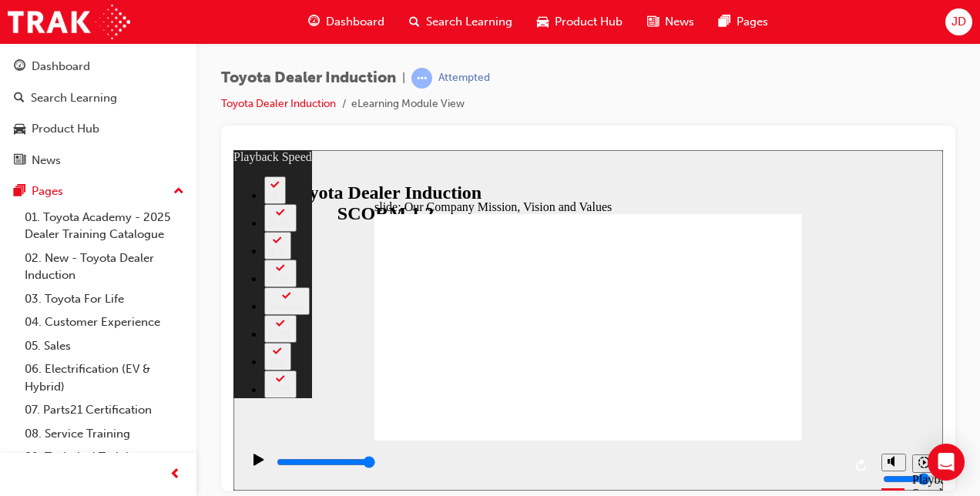 Image resolution: width=980 pixels, height=496 pixels. What do you see at coordinates (178, 192) in the screenshot?
I see `span: up-icon` at bounding box center [178, 192].